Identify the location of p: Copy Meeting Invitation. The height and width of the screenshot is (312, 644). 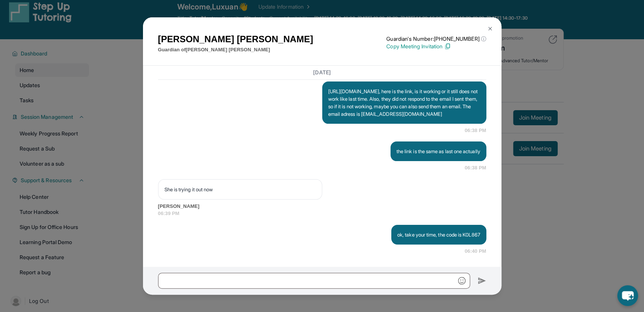
(436, 46).